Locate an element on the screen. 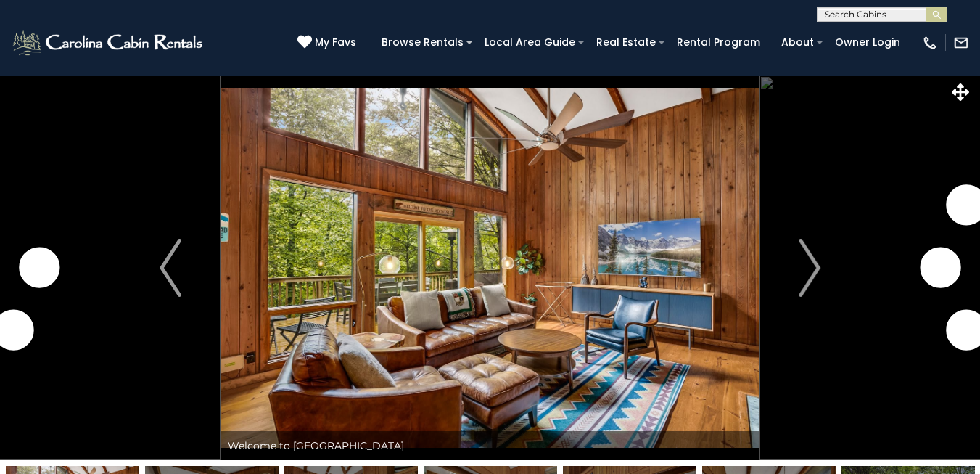 Image resolution: width=980 pixels, height=474 pixels. img: mail-regular-white.png is located at coordinates (961, 43).